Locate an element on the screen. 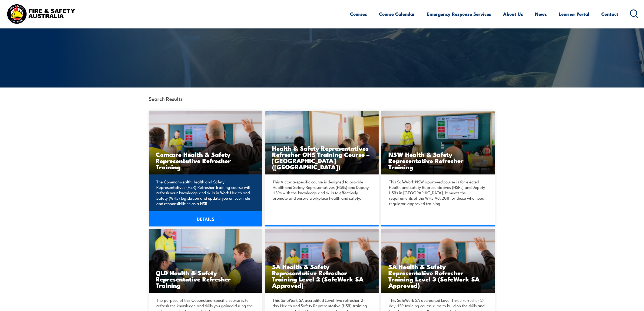 The width and height of the screenshot is (644, 311). a: Learner Portal is located at coordinates (574, 14).